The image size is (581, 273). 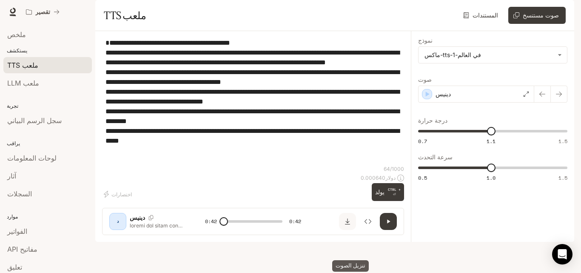 What do you see at coordinates (118, 221) in the screenshot?
I see `font: د` at bounding box center [118, 221].